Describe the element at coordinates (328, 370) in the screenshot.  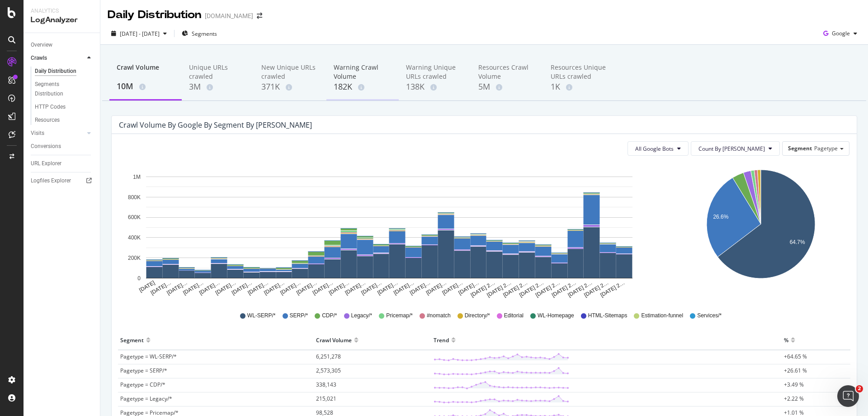
I see `span: 2,573,305` at that location.